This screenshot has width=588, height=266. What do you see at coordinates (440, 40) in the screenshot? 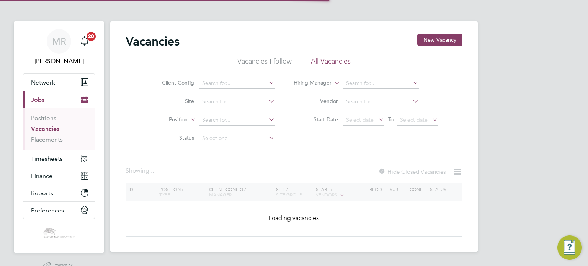
I see `button: New Vacancy` at bounding box center [440, 40].